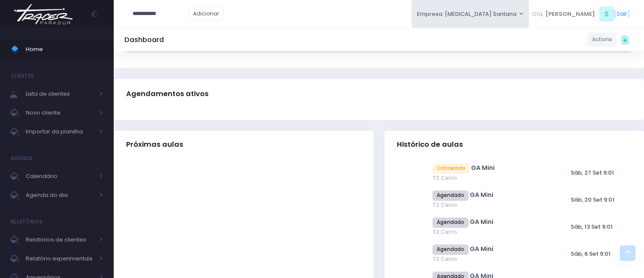  Describe the element at coordinates (60, 195) in the screenshot. I see `span: Agenda do dia` at that location.